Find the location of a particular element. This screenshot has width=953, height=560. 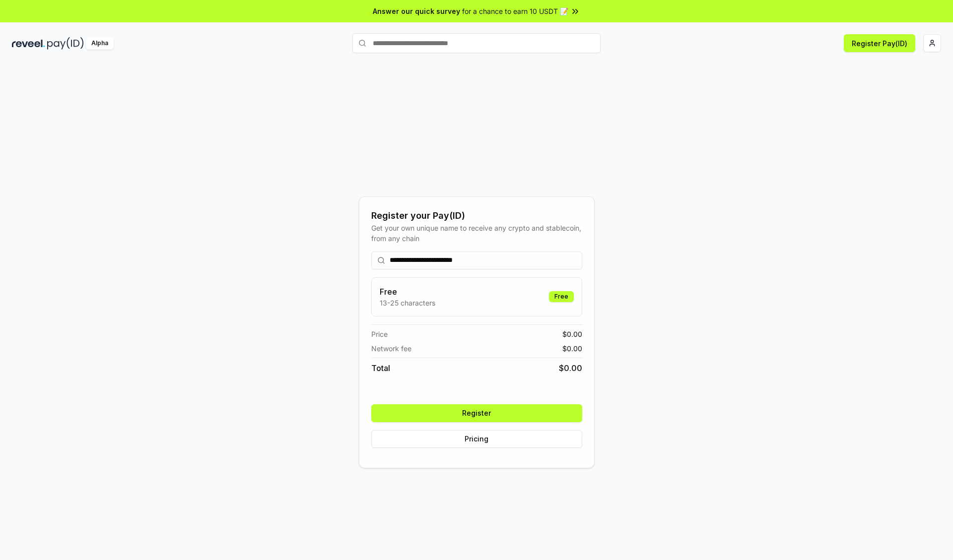

div: Alpha is located at coordinates (100, 44).